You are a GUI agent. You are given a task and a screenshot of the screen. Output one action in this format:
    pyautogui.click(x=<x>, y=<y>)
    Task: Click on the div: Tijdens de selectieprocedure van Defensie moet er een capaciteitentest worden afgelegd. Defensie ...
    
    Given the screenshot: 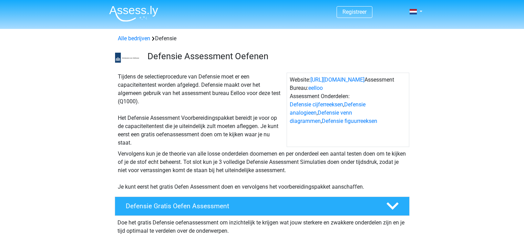 What is the action you would take?
    pyautogui.click(x=201, y=110)
    